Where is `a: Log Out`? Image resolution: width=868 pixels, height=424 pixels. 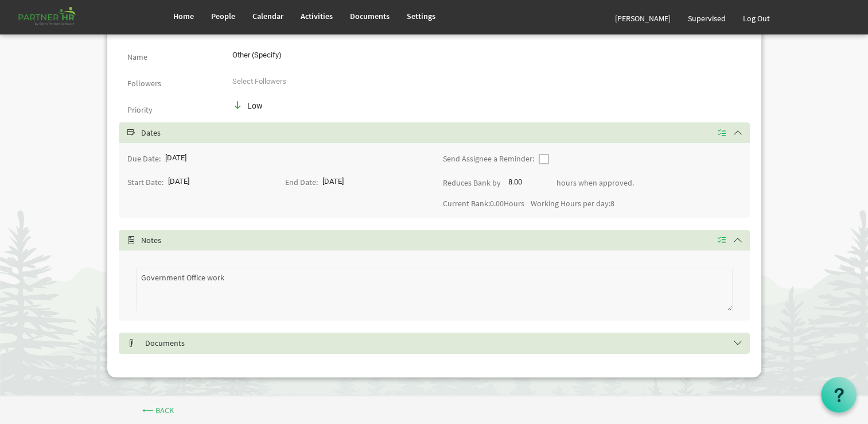 a: Log Out is located at coordinates (756, 18).